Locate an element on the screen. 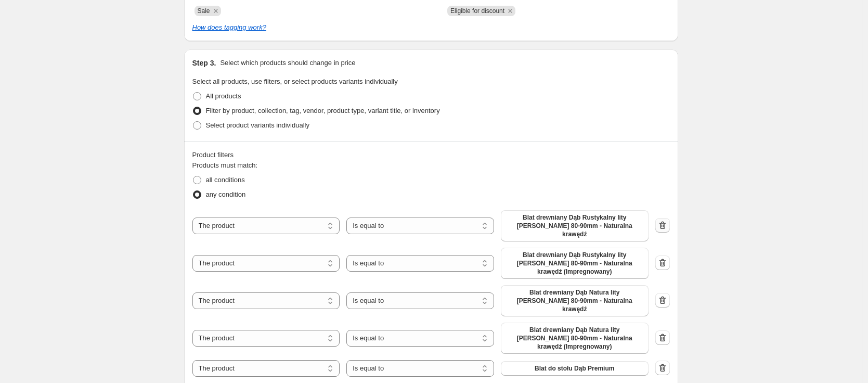 The height and width of the screenshot is (383, 868). button: Blat drewniany Dąb Natura lity lamela 80-90mm - Naturalna krawędź (Impregnowany) is located at coordinates (575, 338).